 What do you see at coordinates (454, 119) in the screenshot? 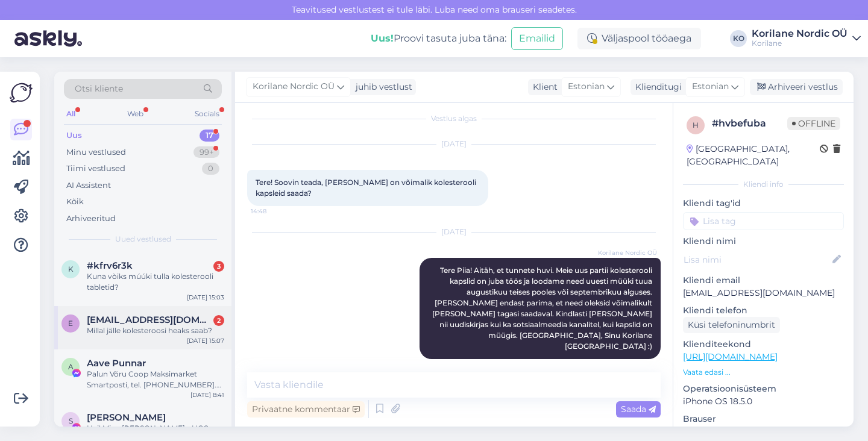
I see `div: Vestlus algas` at bounding box center [454, 119].